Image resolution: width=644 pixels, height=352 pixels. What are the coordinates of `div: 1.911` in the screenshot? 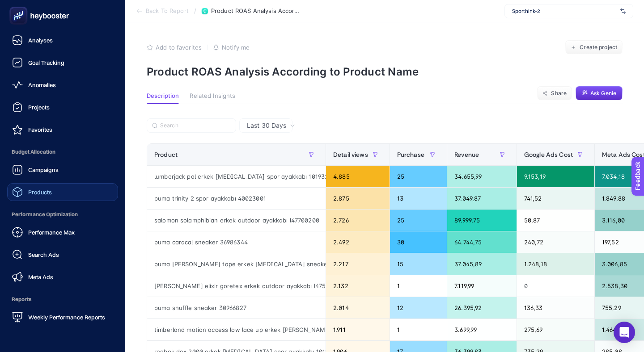 It's located at (358, 330).